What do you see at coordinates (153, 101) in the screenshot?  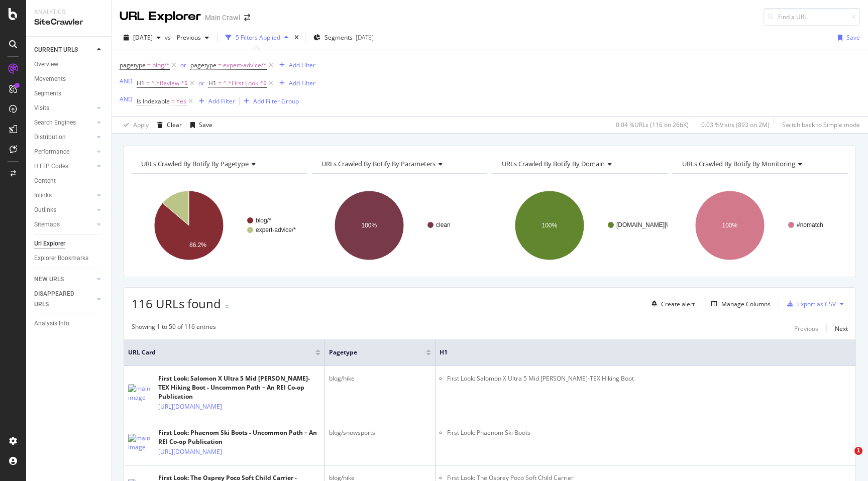 I see `span: Is Indexable` at bounding box center [153, 101].